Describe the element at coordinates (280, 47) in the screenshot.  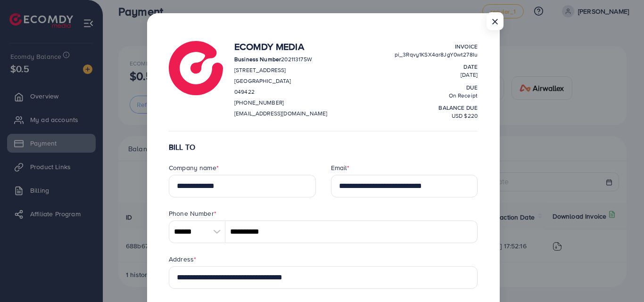
I see `h4: Ecomdy Media` at that location.